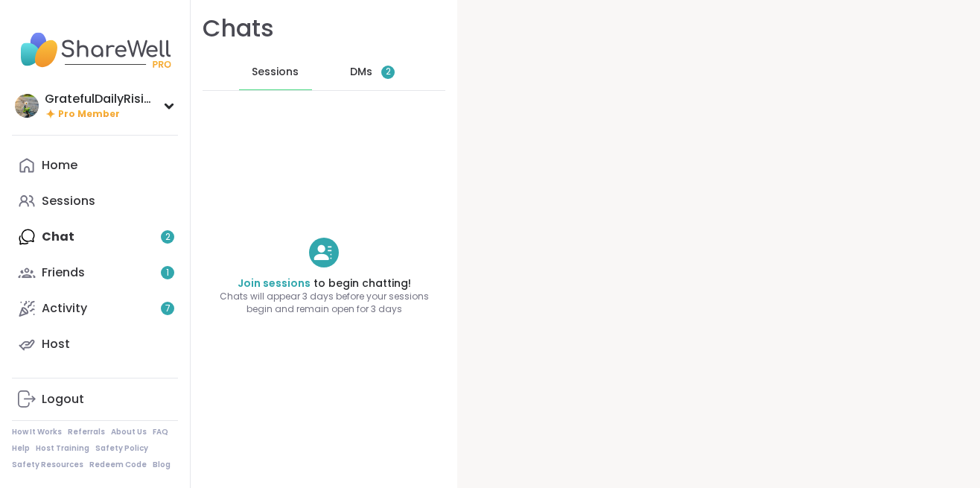  Describe the element at coordinates (118, 465) in the screenshot. I see `a: Redeem Code` at that location.